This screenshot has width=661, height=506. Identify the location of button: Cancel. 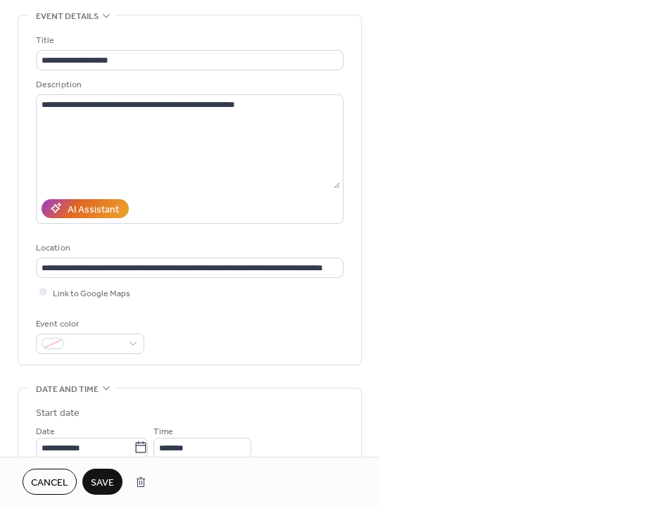
(49, 481).